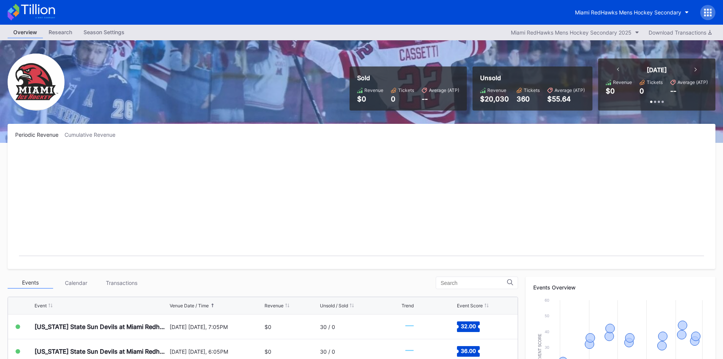 The width and height of the screenshot is (723, 359). I want to click on div: Season Settings, so click(104, 32).